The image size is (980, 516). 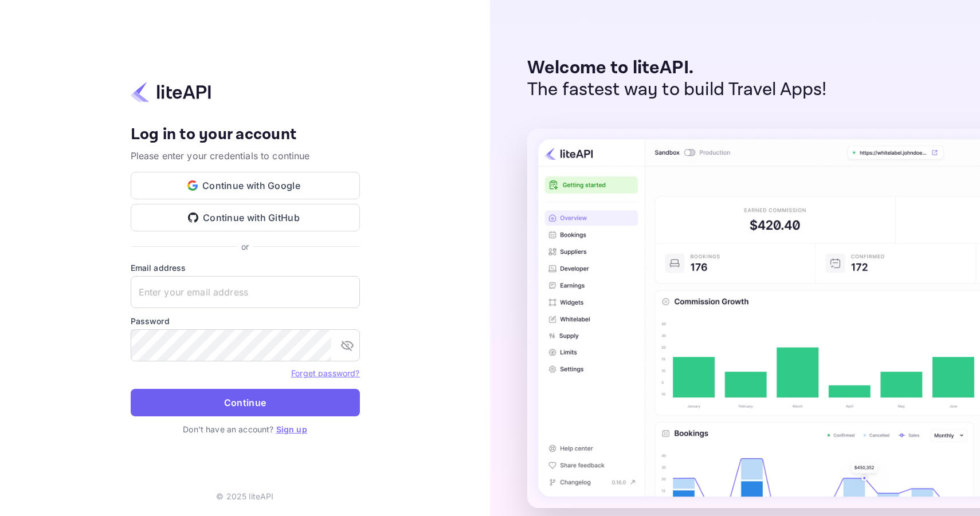 What do you see at coordinates (245, 246) in the screenshot?
I see `p: or` at bounding box center [245, 246].